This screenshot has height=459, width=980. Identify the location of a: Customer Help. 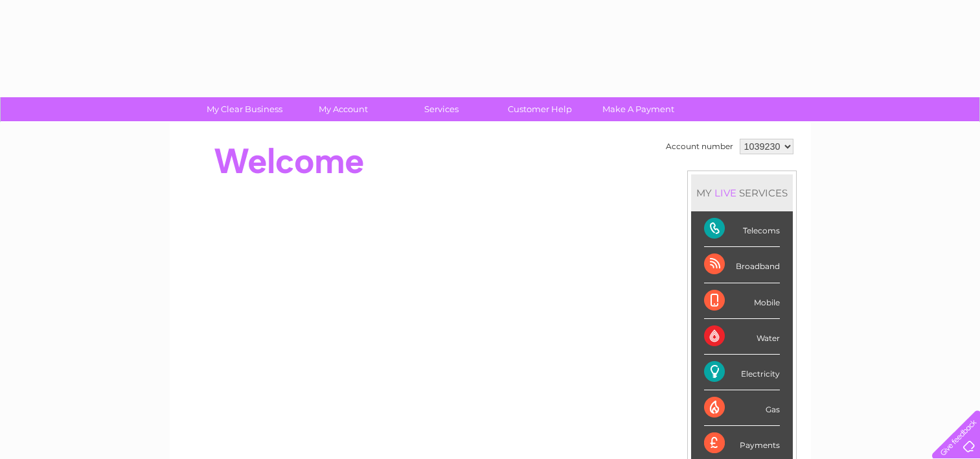
(539, 109).